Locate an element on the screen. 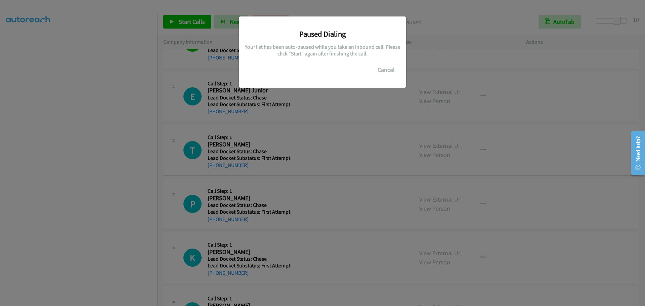 The width and height of the screenshot is (645, 306). h3: Paused Dialing is located at coordinates (322, 34).